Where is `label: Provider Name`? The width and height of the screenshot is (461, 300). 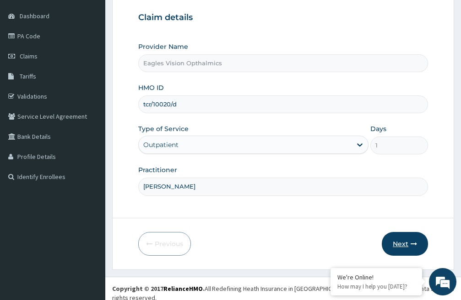
label: Provider Name is located at coordinates (163, 47).